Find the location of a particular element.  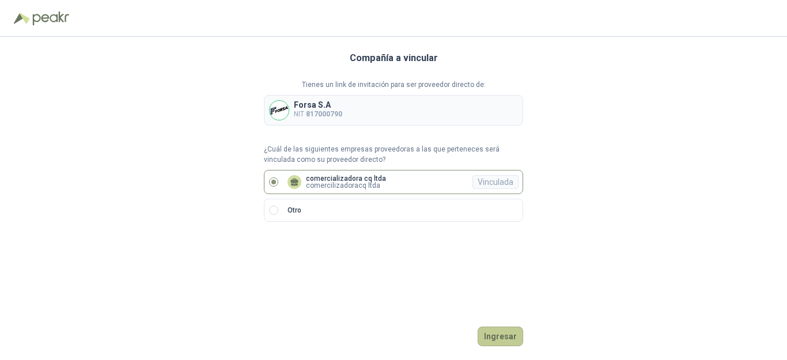

p: ¿Cuál de las siguientes empresas proveedoras a las que perteneces será vinculada como su proveedo... is located at coordinates (394, 155).